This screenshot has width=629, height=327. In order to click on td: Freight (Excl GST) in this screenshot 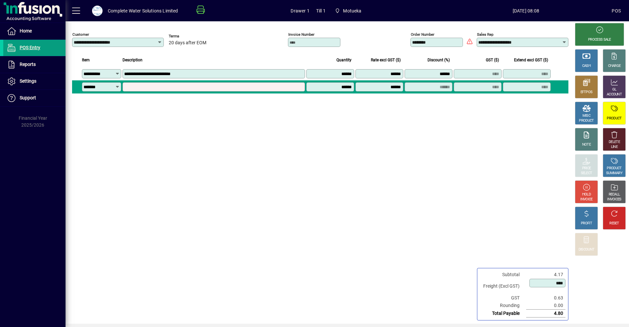, I will do `click(503, 286)`.